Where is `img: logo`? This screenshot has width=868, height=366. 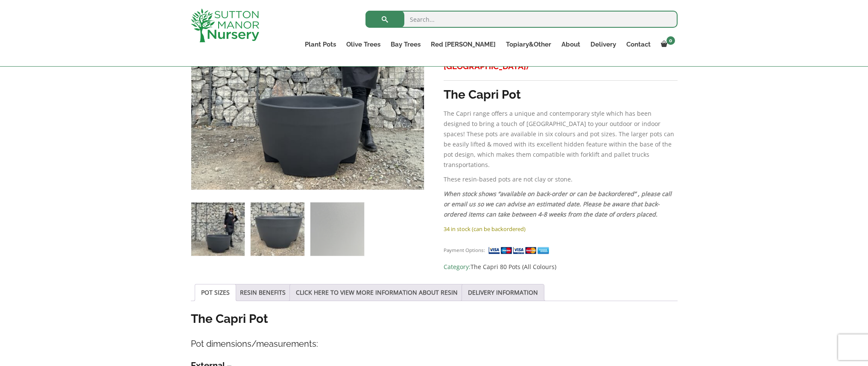 img: logo is located at coordinates (225, 26).